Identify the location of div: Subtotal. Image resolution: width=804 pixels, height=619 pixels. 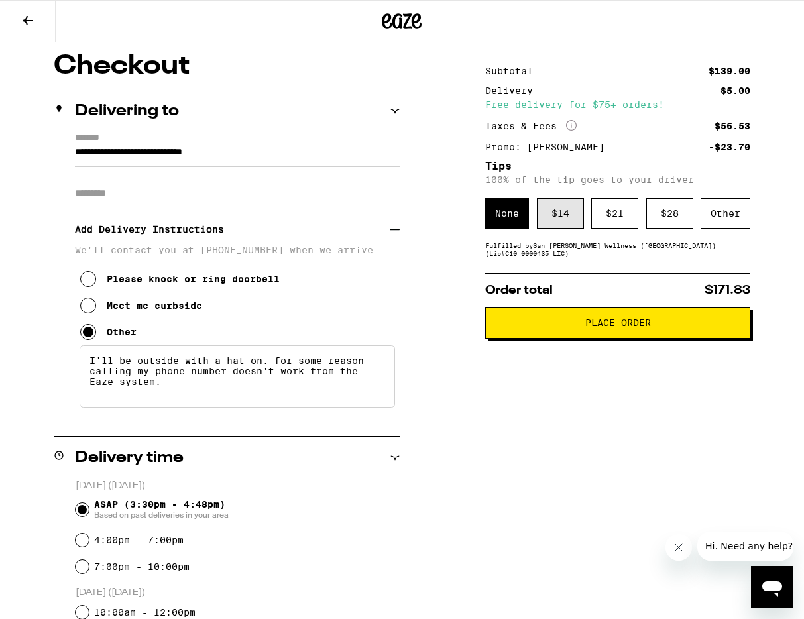
(513, 71).